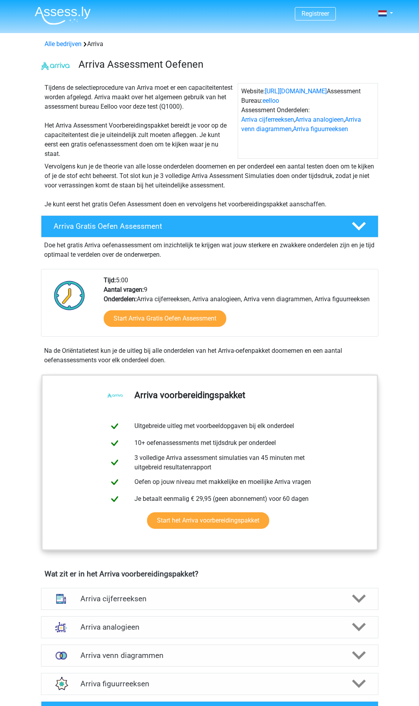 This screenshot has width=419, height=706. Describe the element at coordinates (63, 15) in the screenshot. I see `img: Assessly` at that location.